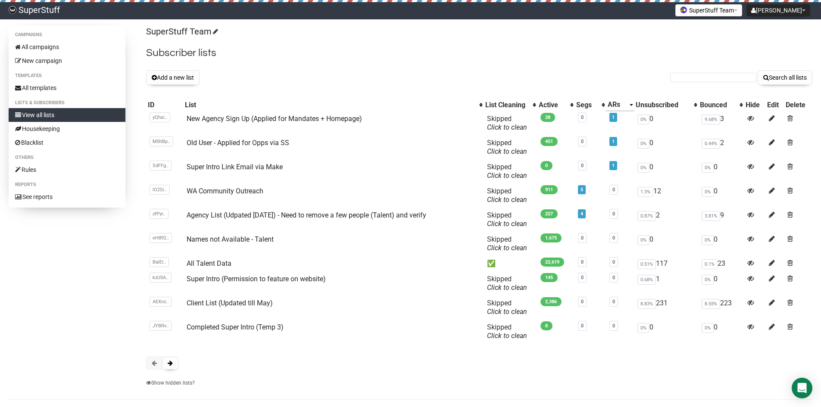  Describe the element at coordinates (235, 167) in the screenshot. I see `a: Super Intro Link Email via Make` at that location.